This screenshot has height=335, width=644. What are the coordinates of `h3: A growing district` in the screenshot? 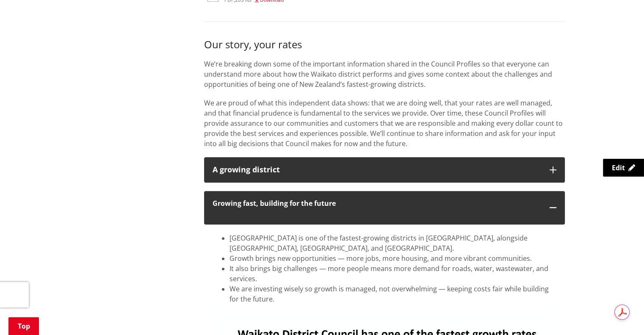 It's located at (377, 170).